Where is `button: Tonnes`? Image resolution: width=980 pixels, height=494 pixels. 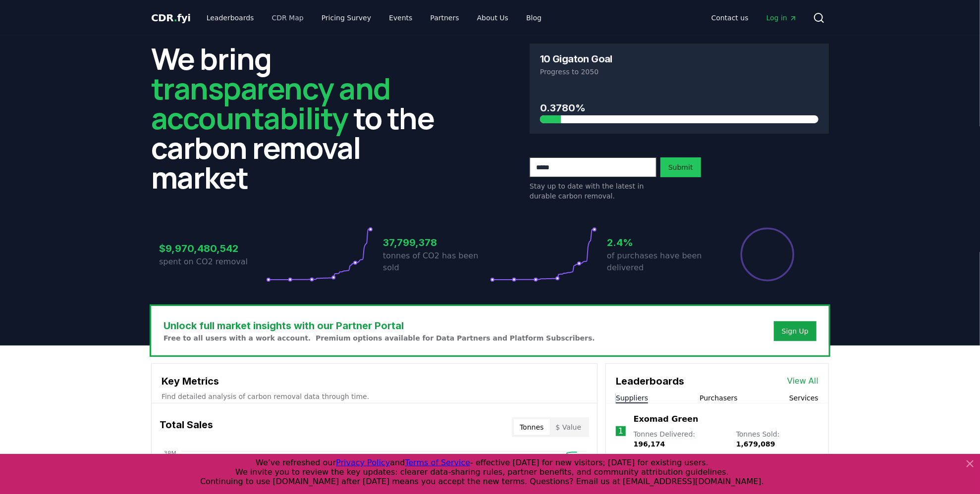
button: Tonnes is located at coordinates (532, 427).